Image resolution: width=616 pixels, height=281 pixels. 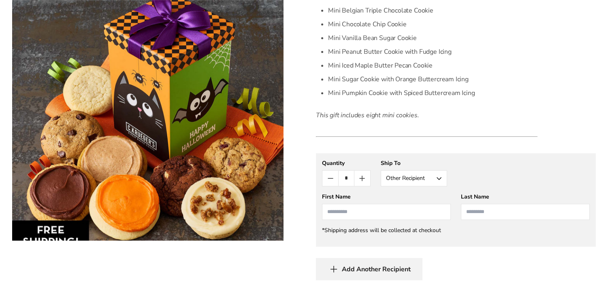 I want to click on div: First Name, so click(x=386, y=197).